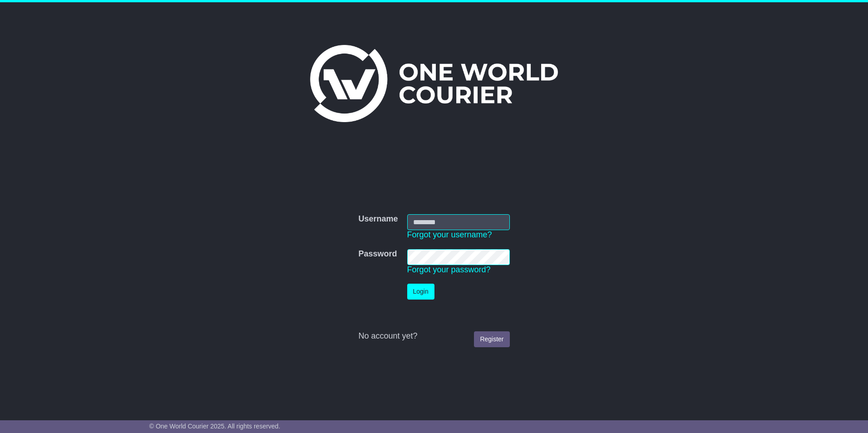  Describe the element at coordinates (378, 219) in the screenshot. I see `label: Username` at that location.